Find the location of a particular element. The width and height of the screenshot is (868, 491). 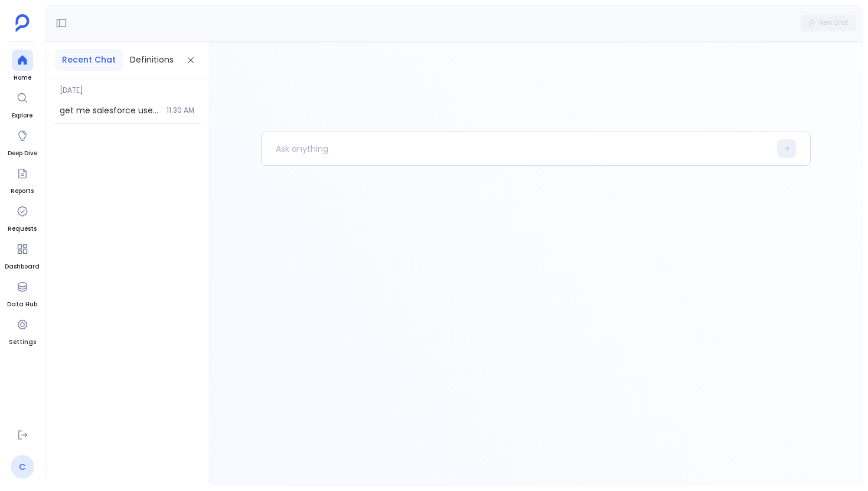

span: Dashboard is located at coordinates (22, 267).